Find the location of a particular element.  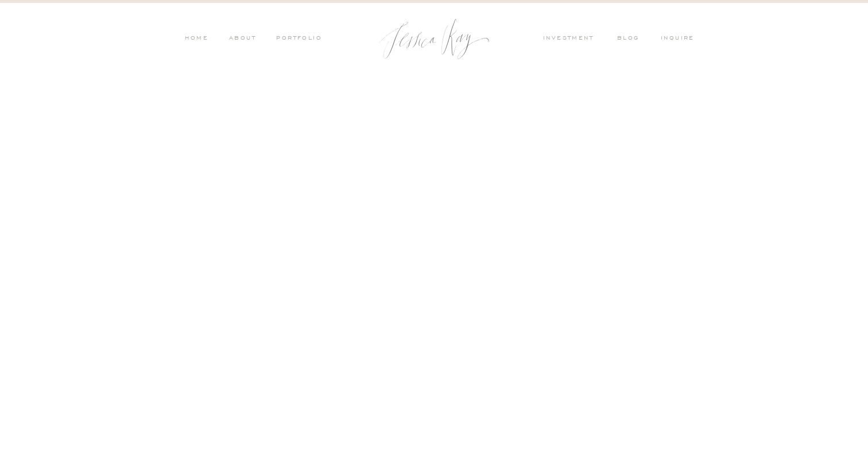

a: investment is located at coordinates (571, 39).